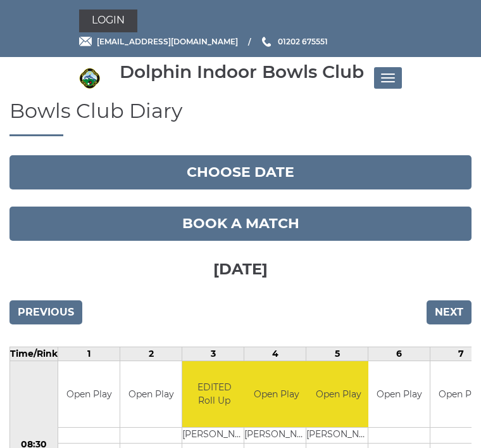  I want to click on td: 3, so click(213, 354).